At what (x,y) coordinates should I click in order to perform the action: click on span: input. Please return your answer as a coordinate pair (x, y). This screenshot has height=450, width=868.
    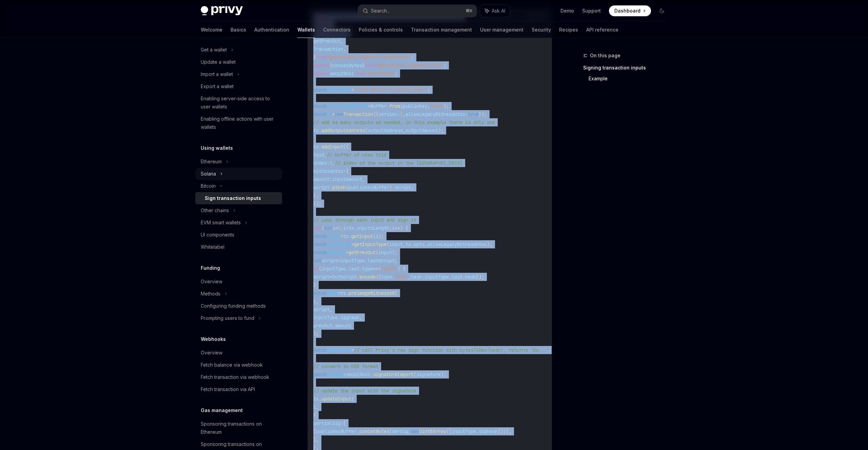
    Looking at the image, I should click on (334, 236).